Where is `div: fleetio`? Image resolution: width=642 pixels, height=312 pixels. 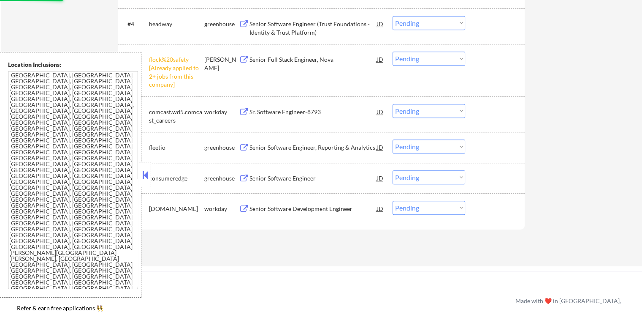 div: fleetio is located at coordinates (176, 147).